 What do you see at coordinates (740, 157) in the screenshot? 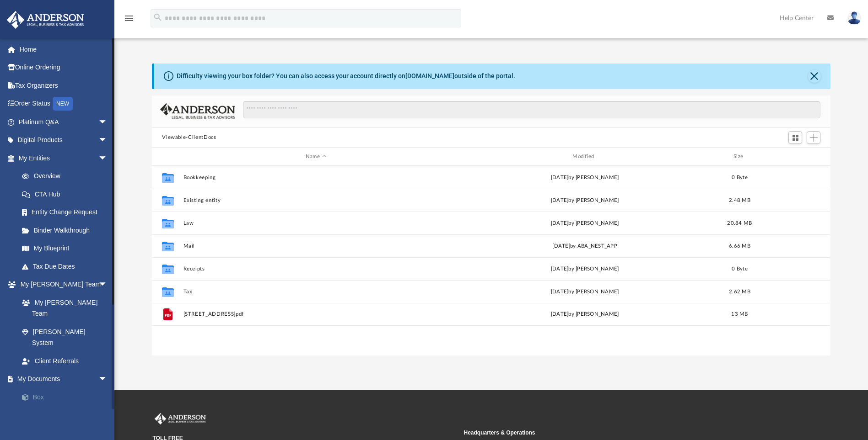
I see `div: Size` at bounding box center [740, 157].